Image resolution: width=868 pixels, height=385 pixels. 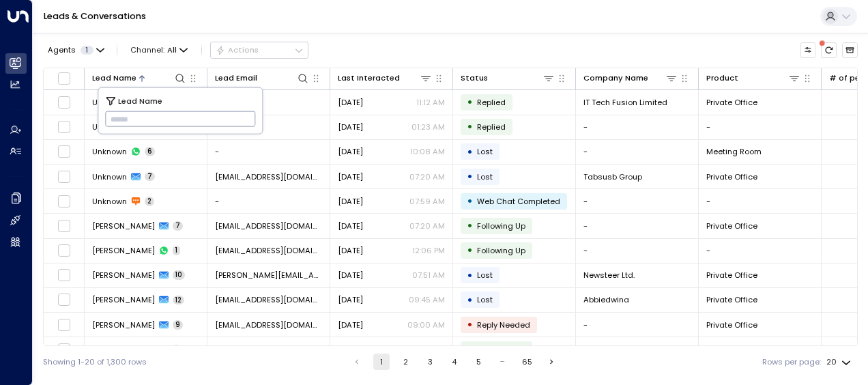 I want to click on span: Agents, so click(x=62, y=50).